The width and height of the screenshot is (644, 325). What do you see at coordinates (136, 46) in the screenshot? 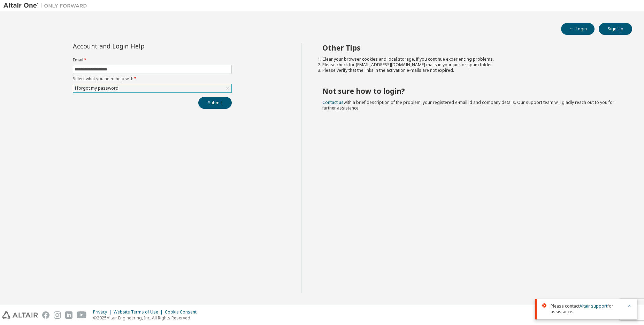
I see `div: Account and Login Help` at bounding box center [136, 46].